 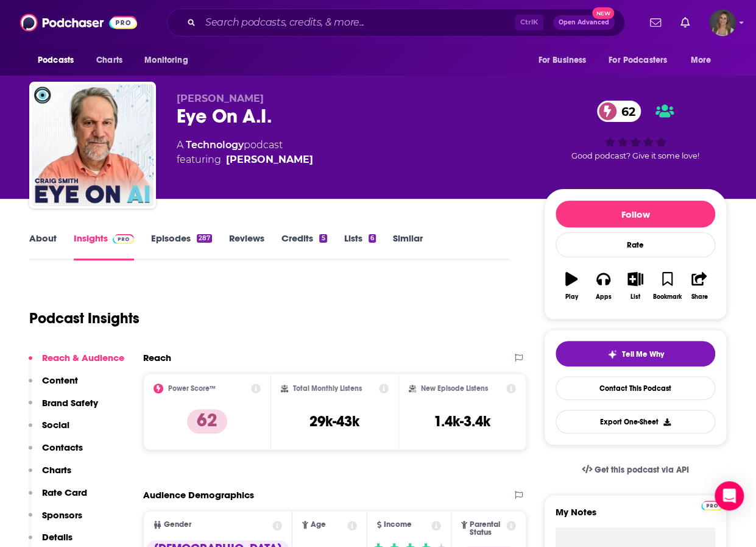 I want to click on h3: 1.4k-3.4k, so click(x=462, y=421).